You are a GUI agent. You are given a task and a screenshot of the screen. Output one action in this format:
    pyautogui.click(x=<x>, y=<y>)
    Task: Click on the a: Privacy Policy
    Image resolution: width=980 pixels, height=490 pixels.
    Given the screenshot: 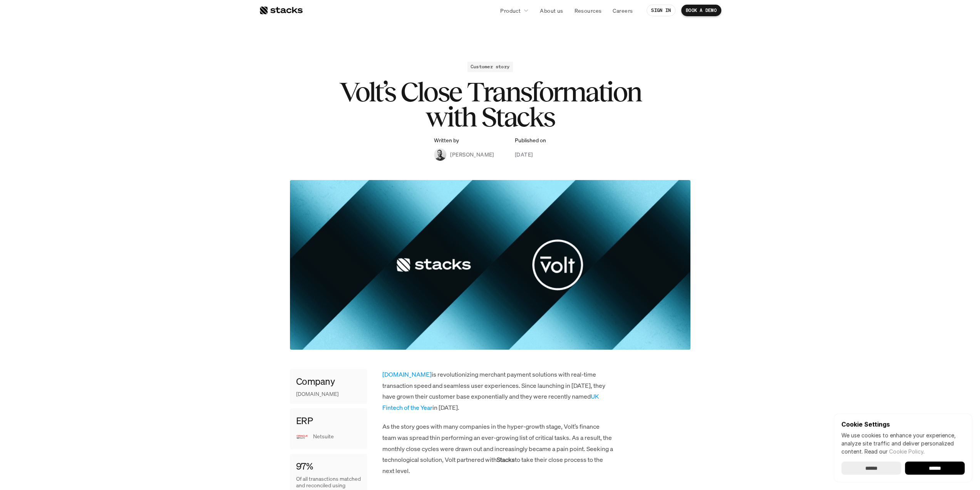 What is the action you would take?
    pyautogui.click(x=108, y=150)
    